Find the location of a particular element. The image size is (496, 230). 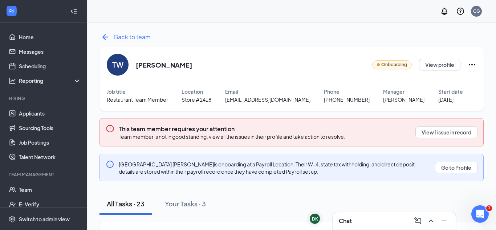

h3: Chat is located at coordinates (345, 221).